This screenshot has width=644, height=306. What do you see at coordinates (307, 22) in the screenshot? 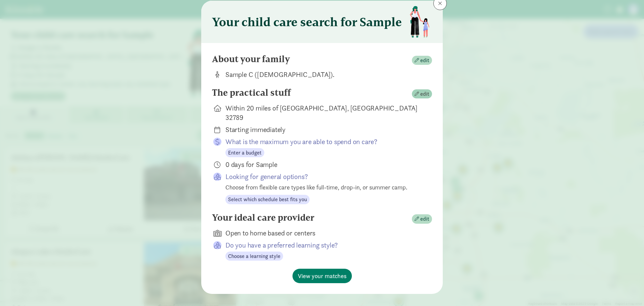
I see `h3: Your child care search for Sample` at bounding box center [307, 22].